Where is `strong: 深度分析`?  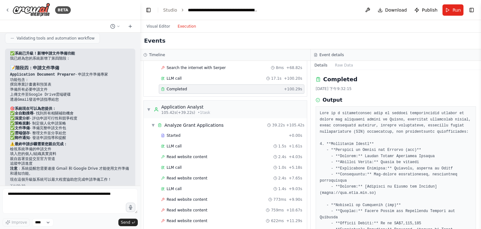
strong: 深度分析 is located at coordinates (22, 118).